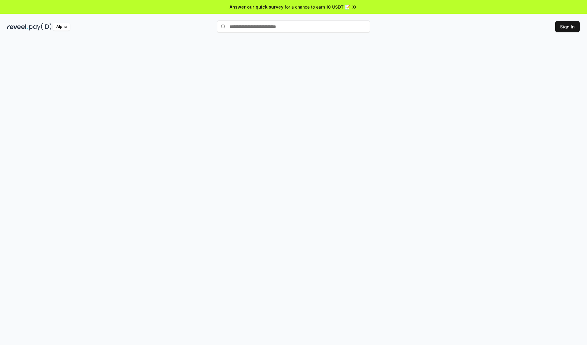 The height and width of the screenshot is (345, 587). What do you see at coordinates (257, 7) in the screenshot?
I see `span: Answer our quick survey` at bounding box center [257, 7].